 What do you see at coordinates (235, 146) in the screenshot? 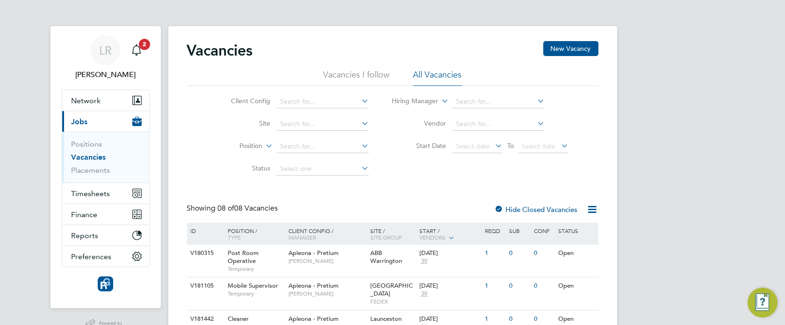
I see `label: Position` at bounding box center [235, 146].